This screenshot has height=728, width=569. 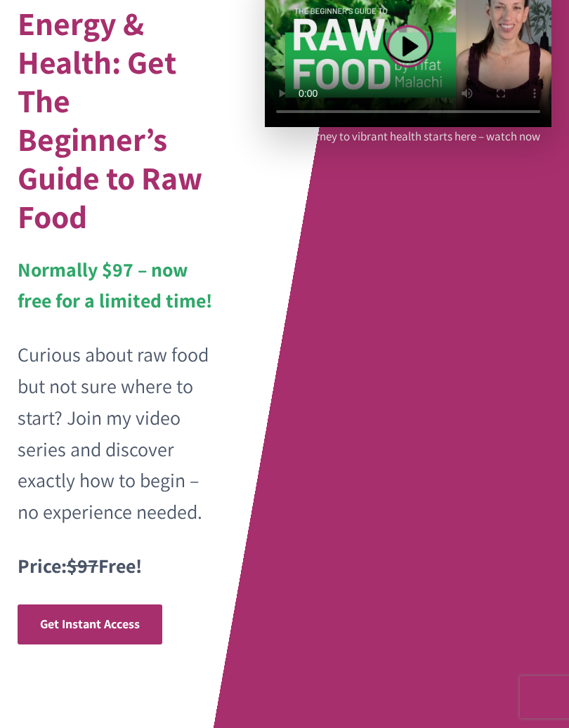 I want to click on span: Get Instant Access, so click(x=90, y=624).